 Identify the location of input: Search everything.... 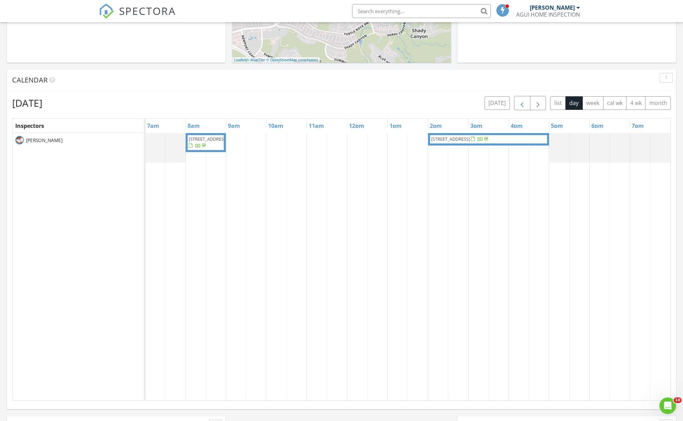
(421, 11).